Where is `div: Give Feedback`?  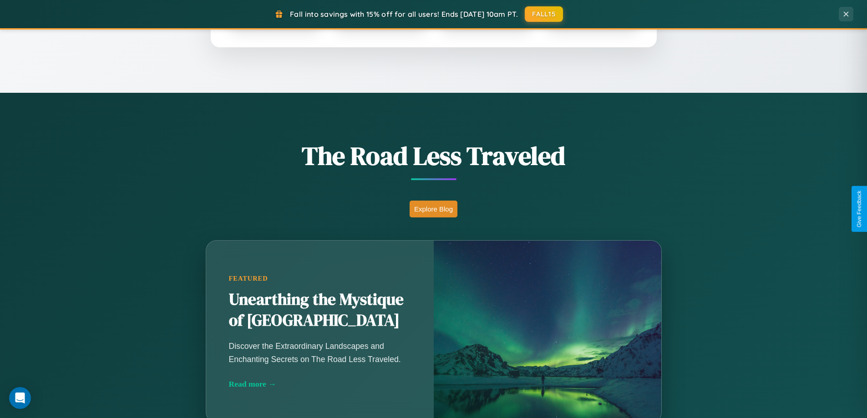 div: Give Feedback is located at coordinates (860, 209).